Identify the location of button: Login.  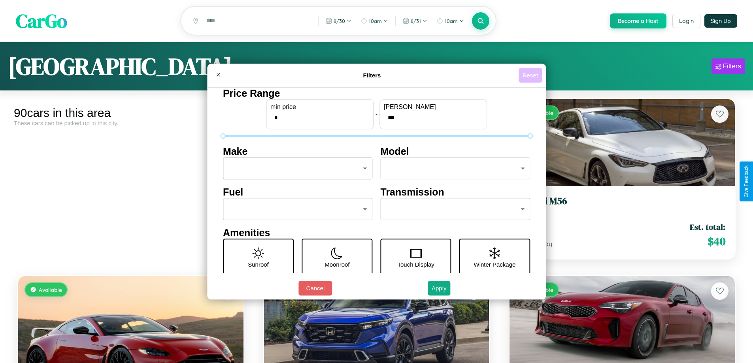
(686, 21).